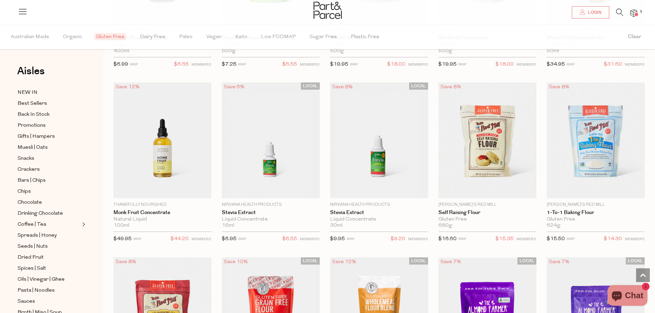 This screenshot has height=313, width=655. I want to click on a: Spices | Salt, so click(49, 269).